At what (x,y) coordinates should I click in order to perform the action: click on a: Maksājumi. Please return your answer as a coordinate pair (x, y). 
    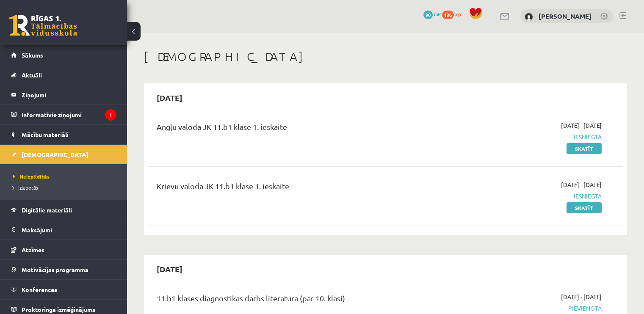
    Looking at the image, I should click on (63, 230).